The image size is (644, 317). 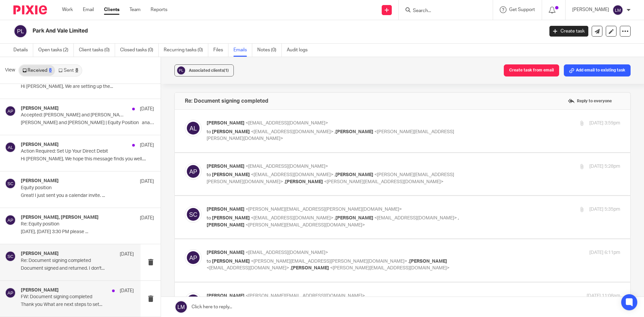 What do you see at coordinates (235, 31) in the screenshot?
I see `h2: Park And Vale Limited` at bounding box center [235, 31].